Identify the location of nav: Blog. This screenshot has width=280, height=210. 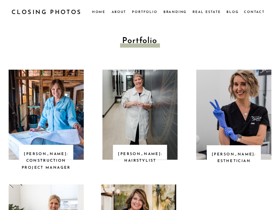
(233, 12).